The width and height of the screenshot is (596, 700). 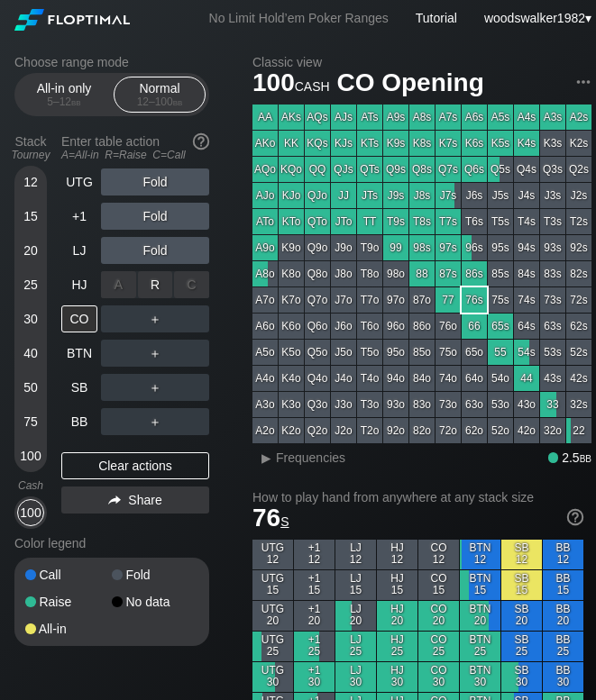 What do you see at coordinates (583, 82) in the screenshot?
I see `img: ellipsis.fd386fe8.svg` at bounding box center [583, 82].